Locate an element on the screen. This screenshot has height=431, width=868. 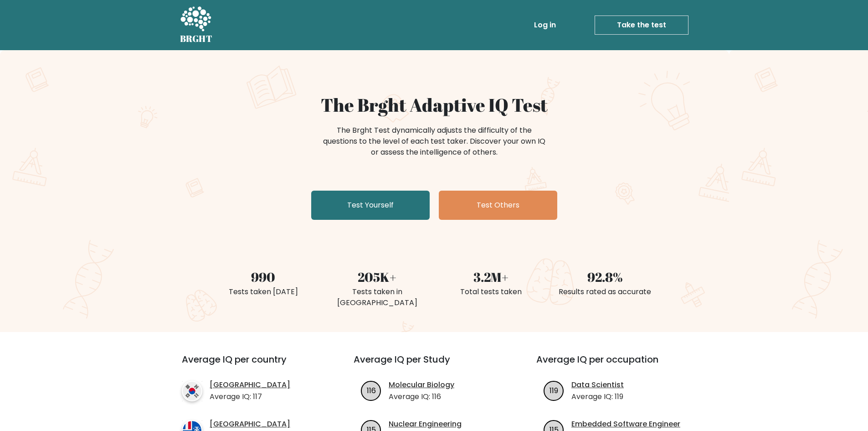
a: BRGHT is located at coordinates (196, 25).